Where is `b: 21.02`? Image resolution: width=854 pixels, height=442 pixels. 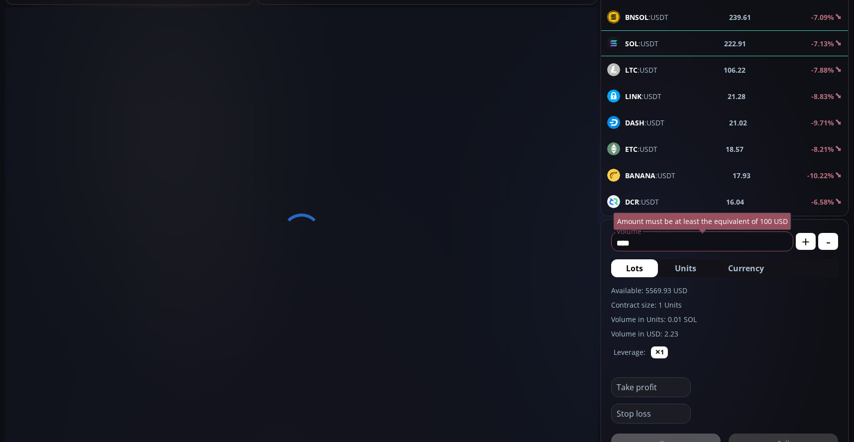
b: 21.02 is located at coordinates (738, 122).